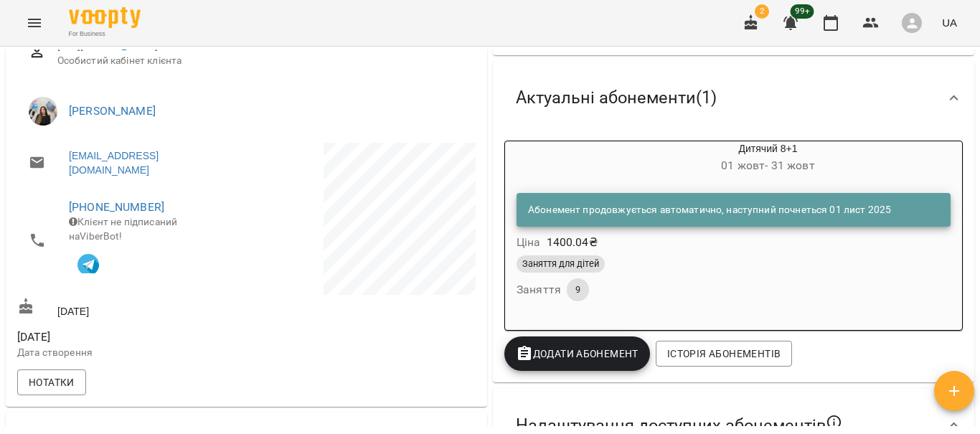 This screenshot has width=980, height=434. I want to click on button: Історія абонементів, so click(724, 354).